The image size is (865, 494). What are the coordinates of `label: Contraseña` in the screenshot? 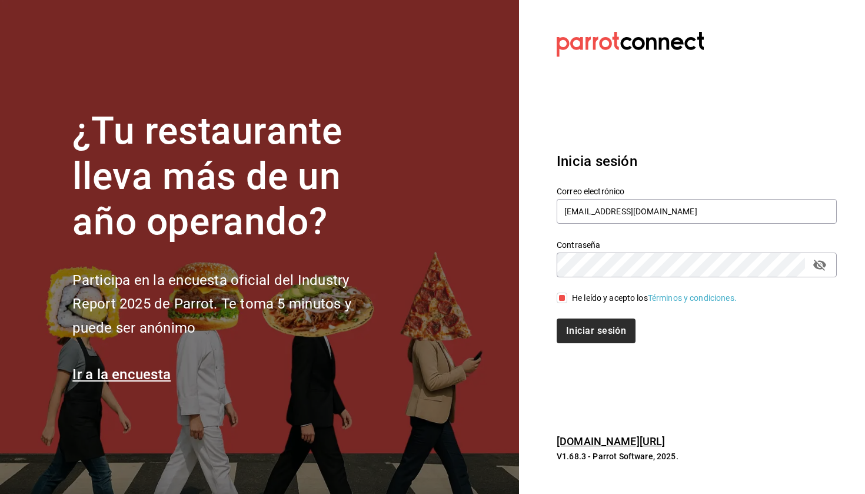 It's located at (697, 245).